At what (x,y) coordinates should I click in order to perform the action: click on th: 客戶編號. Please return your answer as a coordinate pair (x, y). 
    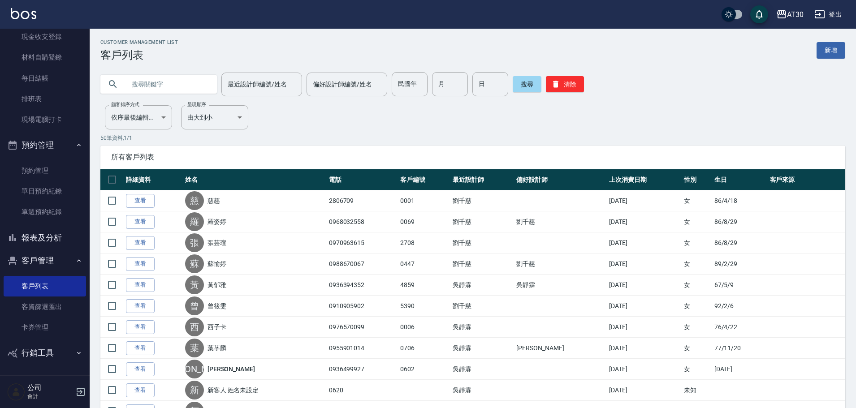
    Looking at the image, I should click on (424, 180).